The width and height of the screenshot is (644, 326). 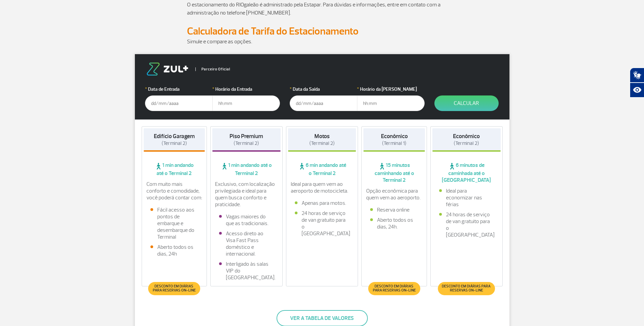 What do you see at coordinates (322, 32) in the screenshot?
I see `h2: Calculadora de Tarifa do Estacionamento` at bounding box center [322, 32].